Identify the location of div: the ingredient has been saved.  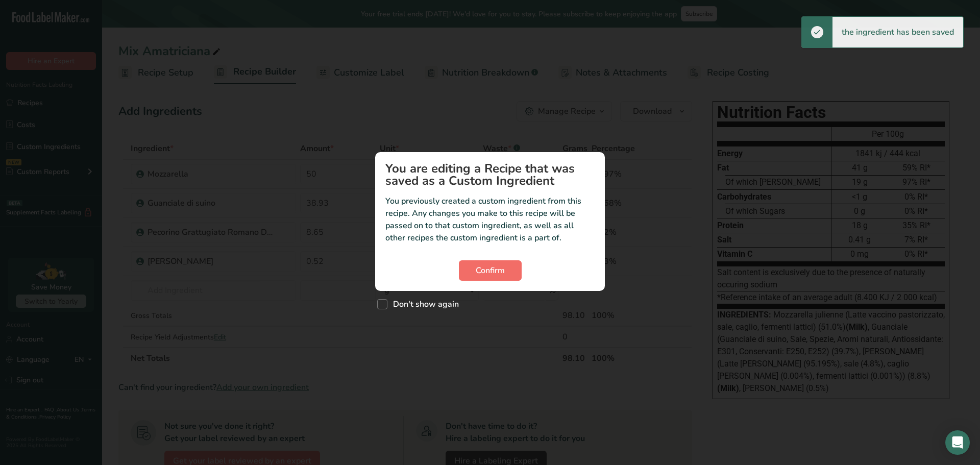
(898, 32).